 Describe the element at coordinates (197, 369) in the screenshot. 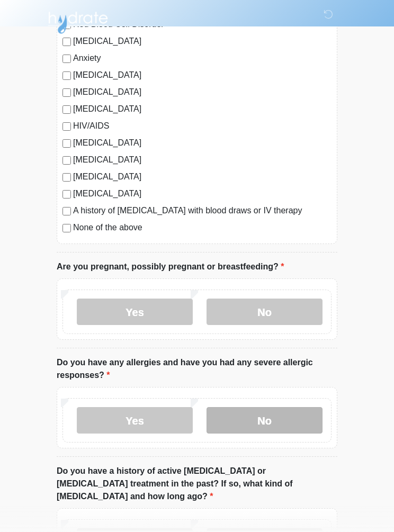

I see `label: Do you have any allergies and have you had any severe allergic responses?` at that location.